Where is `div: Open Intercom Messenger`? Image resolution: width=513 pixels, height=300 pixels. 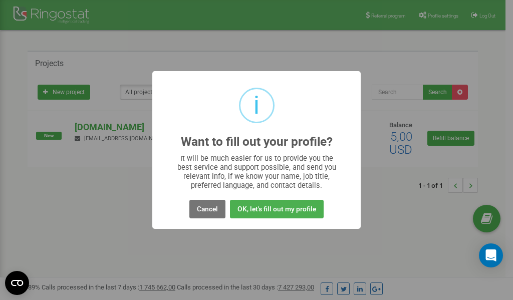
div: Open Intercom Messenger is located at coordinates (491, 255).